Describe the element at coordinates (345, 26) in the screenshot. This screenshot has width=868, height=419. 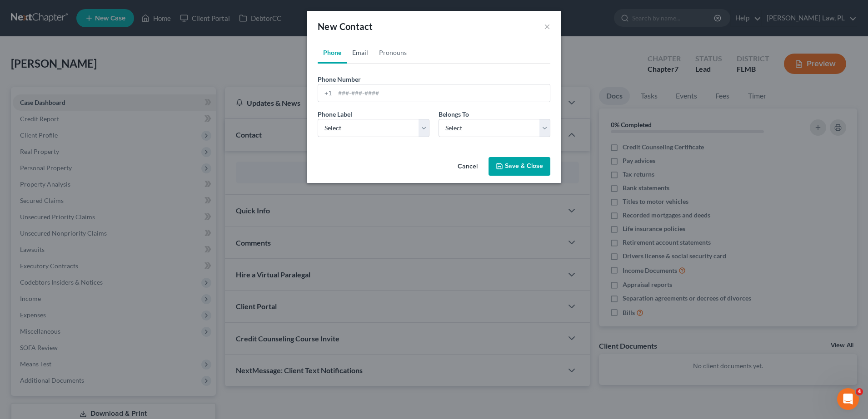
I see `span: New Contact` at that location.